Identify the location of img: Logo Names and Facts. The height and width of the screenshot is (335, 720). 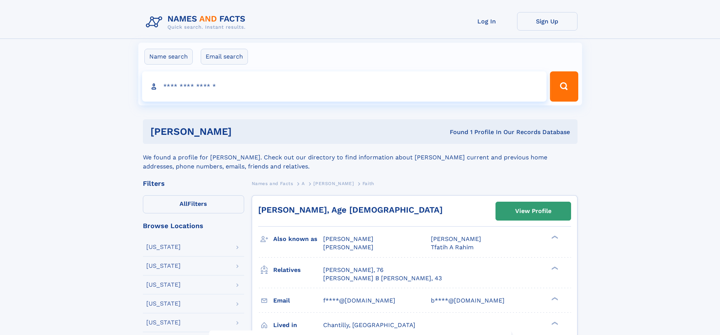
(197, 22).